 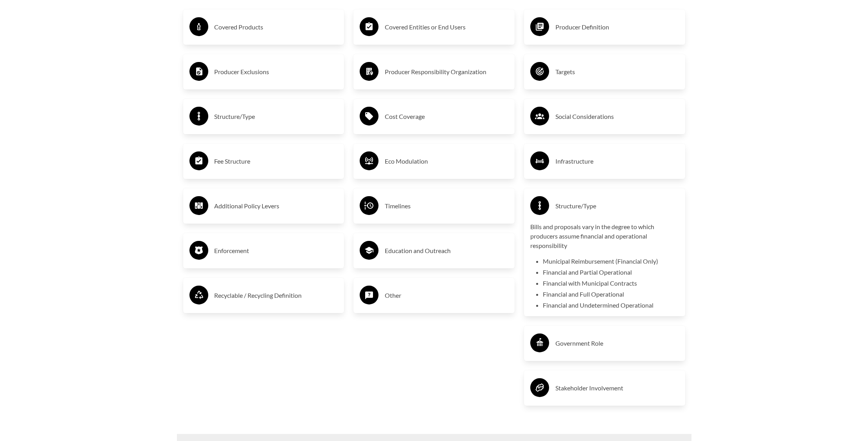 What do you see at coordinates (446, 161) in the screenshot?
I see `h3: Eco Modulation` at bounding box center [446, 161].